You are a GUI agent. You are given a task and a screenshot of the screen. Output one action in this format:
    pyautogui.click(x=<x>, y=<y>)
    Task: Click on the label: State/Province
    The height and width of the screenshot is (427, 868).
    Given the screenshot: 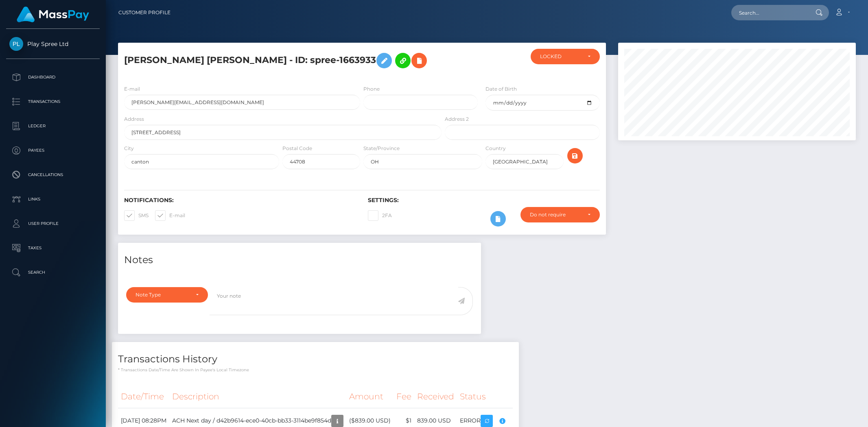 What is the action you would take?
    pyautogui.click(x=382, y=149)
    